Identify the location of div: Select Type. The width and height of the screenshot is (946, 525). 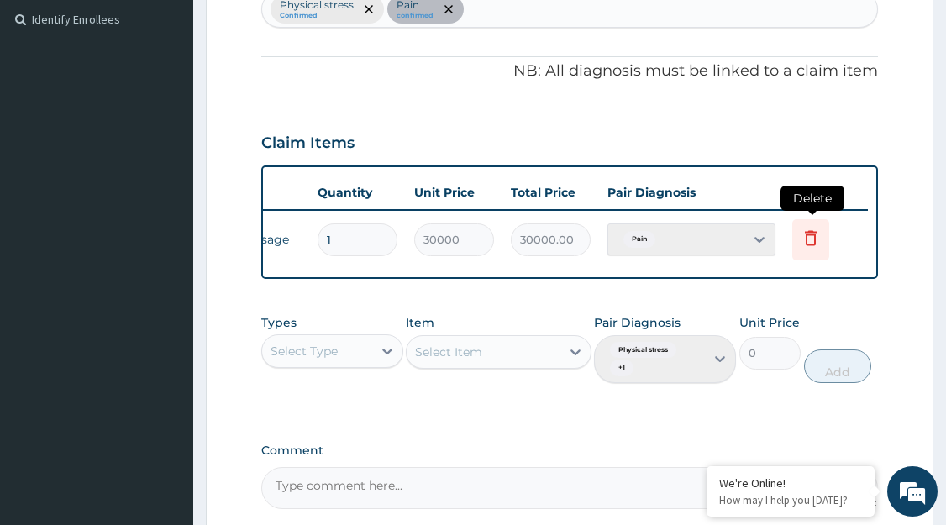
(304, 351).